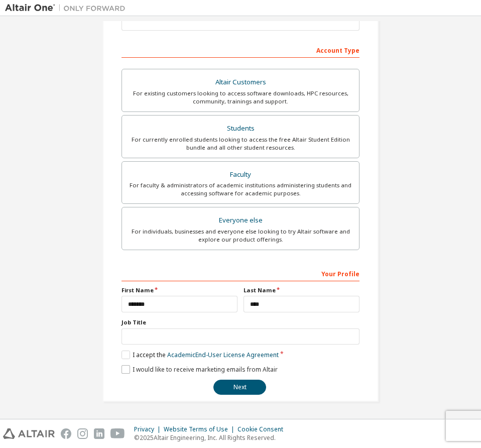 Image resolution: width=481 pixels, height=448 pixels. I want to click on div: Website Terms of Use, so click(201, 429).